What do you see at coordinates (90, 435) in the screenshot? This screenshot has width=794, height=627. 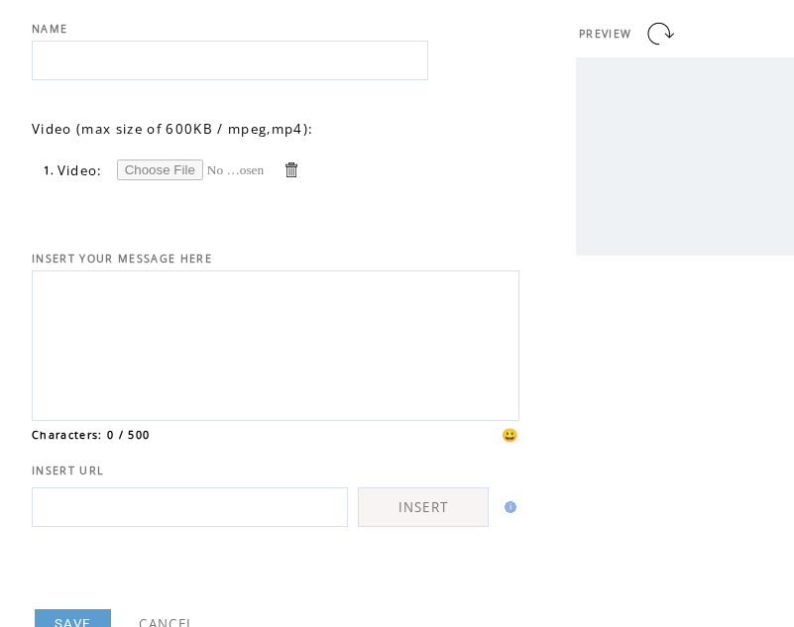 I see `span: Characters: 0 / 500` at bounding box center [90, 435].